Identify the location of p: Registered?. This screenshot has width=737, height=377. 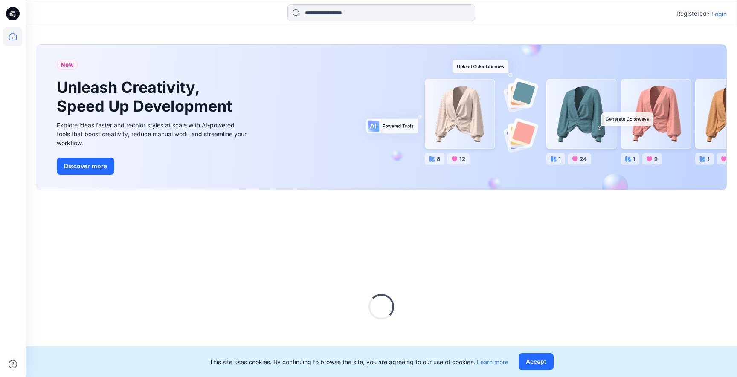
(693, 14).